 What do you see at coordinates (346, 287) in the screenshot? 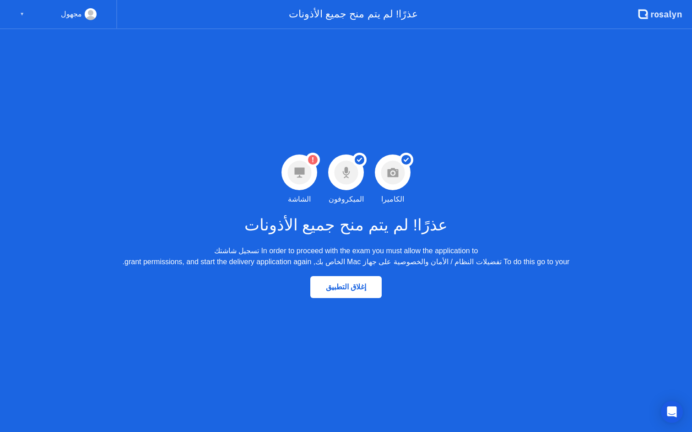
I see `div: إغلاق التطبيق` at bounding box center [346, 287].